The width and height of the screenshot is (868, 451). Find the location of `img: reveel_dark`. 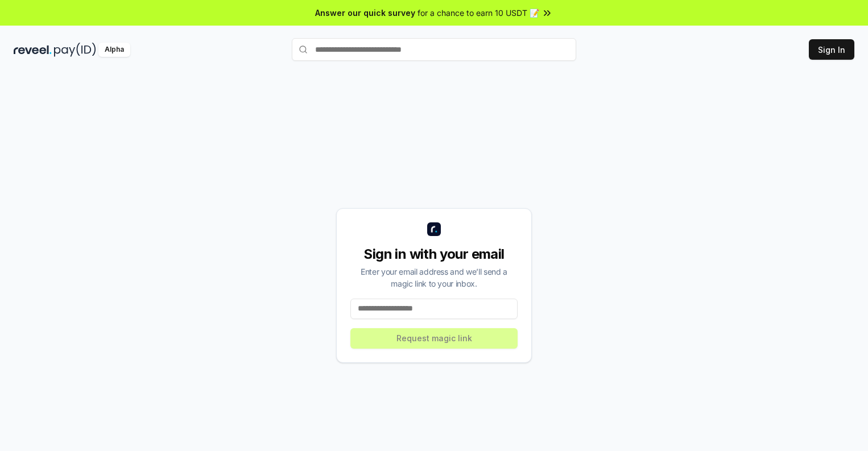

img: reveel_dark is located at coordinates (32, 49).